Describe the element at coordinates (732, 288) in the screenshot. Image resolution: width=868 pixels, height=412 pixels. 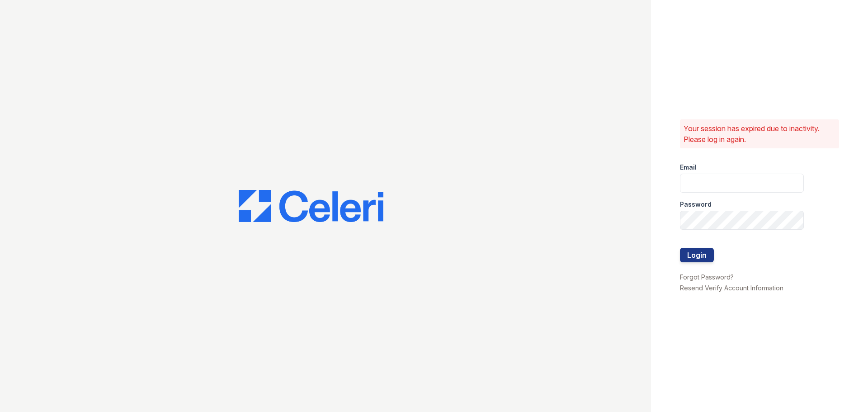
I see `a: Resend Verify Account Information` at that location.